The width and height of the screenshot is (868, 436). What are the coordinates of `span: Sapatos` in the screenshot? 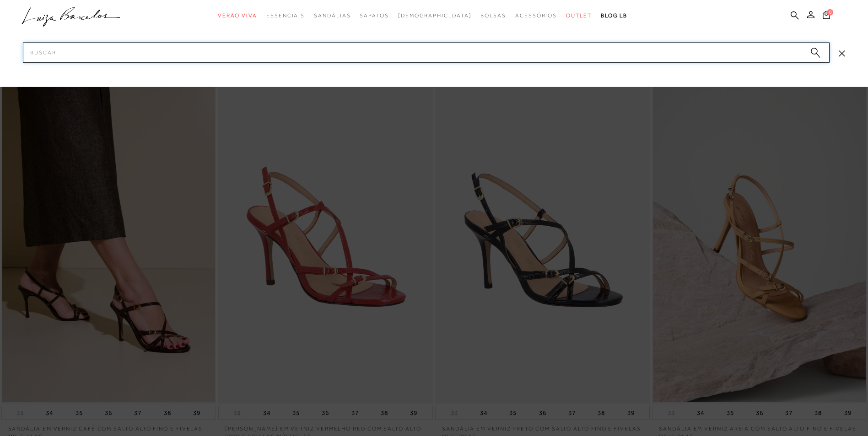 It's located at (374, 16).